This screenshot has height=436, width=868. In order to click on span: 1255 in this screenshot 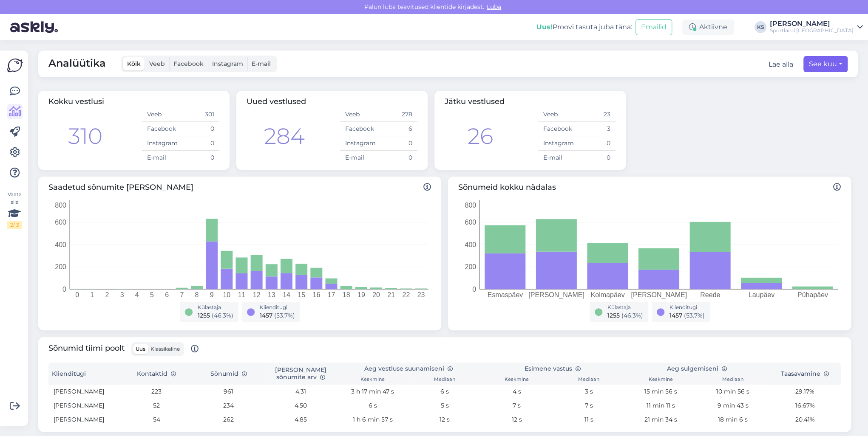, I will do `click(204, 316)`.